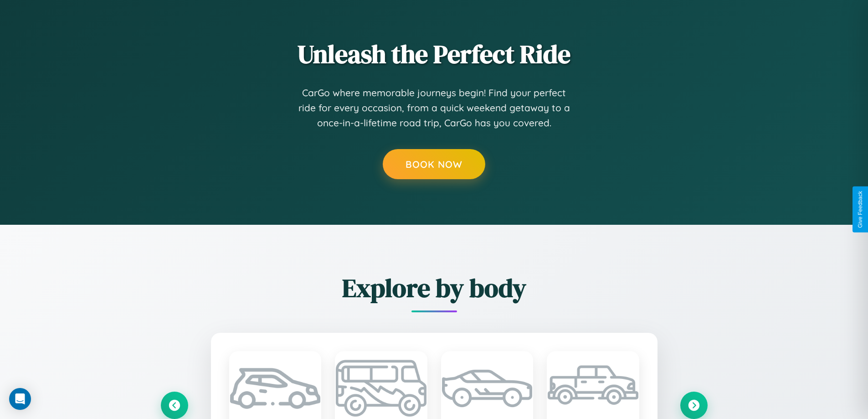 The image size is (868, 419). Describe the element at coordinates (434, 288) in the screenshot. I see `h2: Explore by body` at that location.